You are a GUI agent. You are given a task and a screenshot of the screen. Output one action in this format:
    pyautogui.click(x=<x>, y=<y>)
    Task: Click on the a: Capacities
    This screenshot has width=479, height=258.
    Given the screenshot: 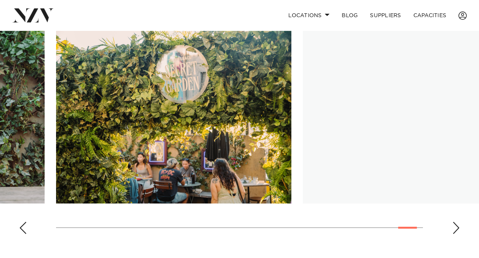 What is the action you would take?
    pyautogui.click(x=430, y=15)
    